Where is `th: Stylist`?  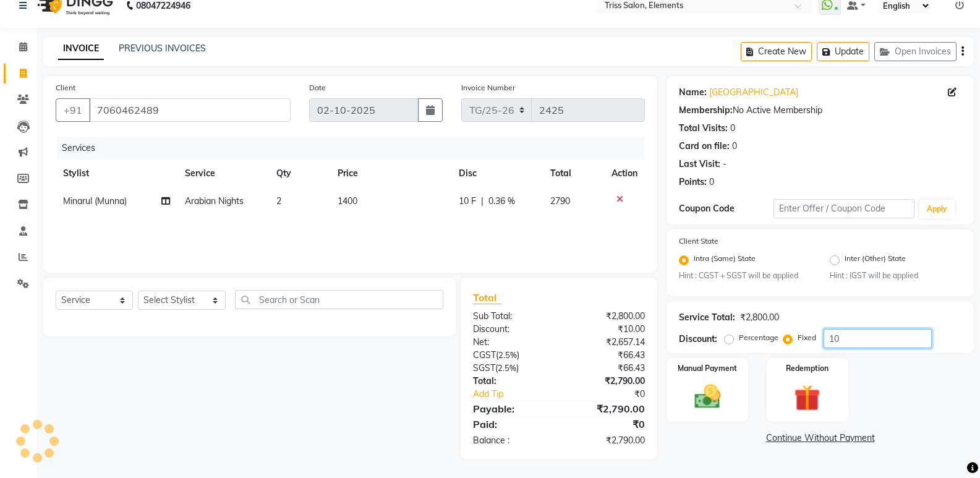 th: Stylist is located at coordinates (116, 173).